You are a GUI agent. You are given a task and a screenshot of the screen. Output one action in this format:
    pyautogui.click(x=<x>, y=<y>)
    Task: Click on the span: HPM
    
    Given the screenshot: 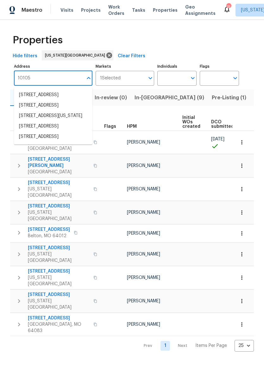 What is the action you would take?
    pyautogui.click(x=132, y=127)
    